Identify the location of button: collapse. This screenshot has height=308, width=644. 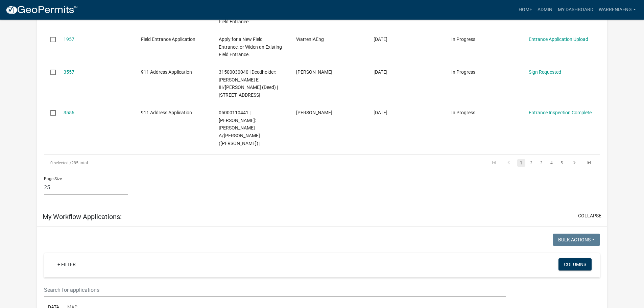
(590, 216).